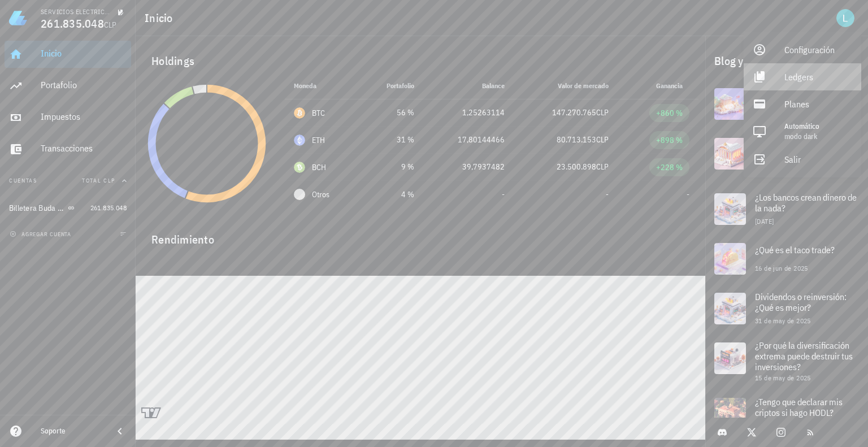 The image size is (868, 447). What do you see at coordinates (804, 356) in the screenshot?
I see `span: ¿Por qué la diversificación extrema puede destruir tus inversiones?` at bounding box center [804, 356].